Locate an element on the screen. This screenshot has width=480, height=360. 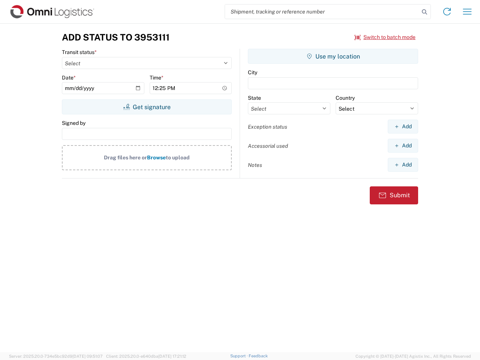
label: Transit status is located at coordinates (79, 52).